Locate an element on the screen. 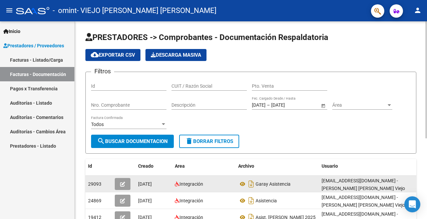  input: Fecha fin is located at coordinates (287, 105).